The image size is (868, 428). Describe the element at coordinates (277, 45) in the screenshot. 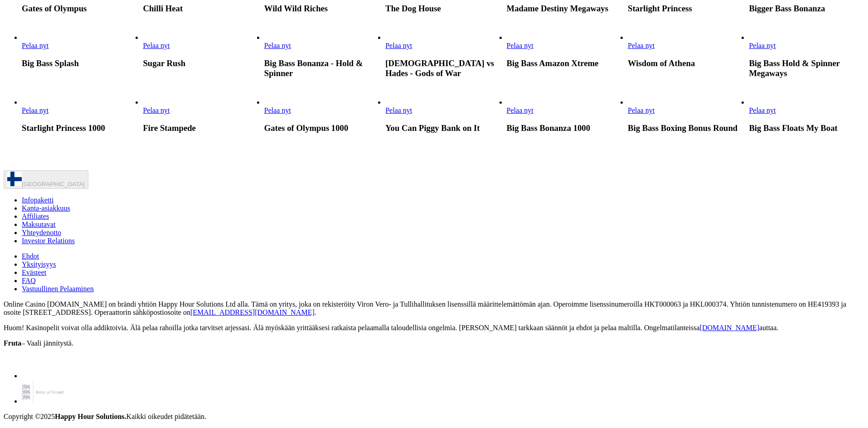

I see `a: Big Bass Bonanza - Hold & Spinner` at that location.